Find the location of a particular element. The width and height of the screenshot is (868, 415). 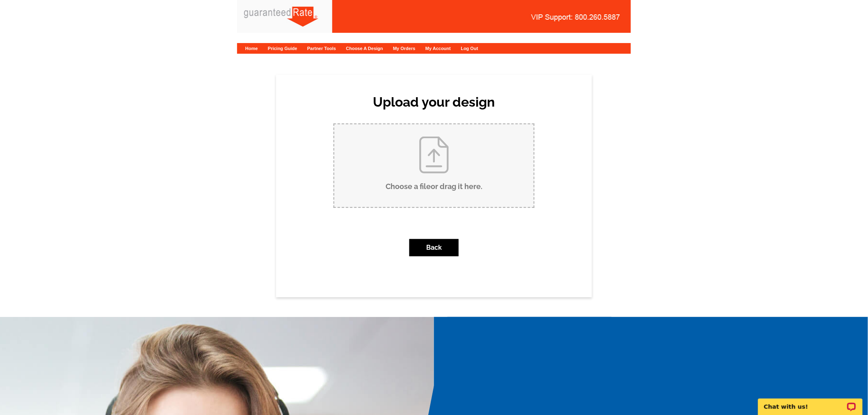

a: Log Out is located at coordinates (469, 48).